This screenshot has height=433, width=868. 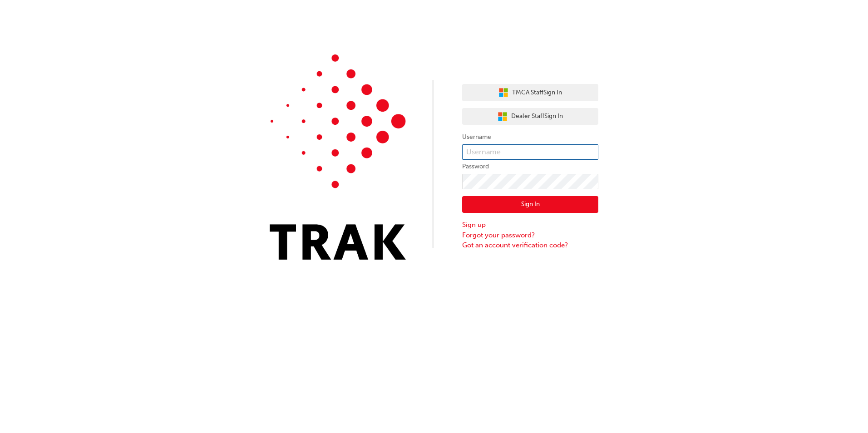 I want to click on label: Username, so click(x=530, y=137).